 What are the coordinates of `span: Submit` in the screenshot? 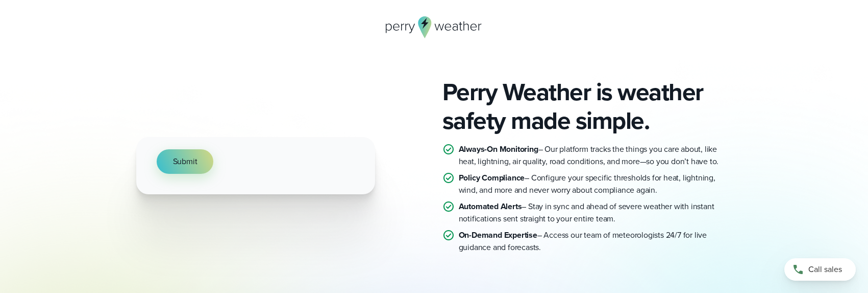 It's located at (185, 161).